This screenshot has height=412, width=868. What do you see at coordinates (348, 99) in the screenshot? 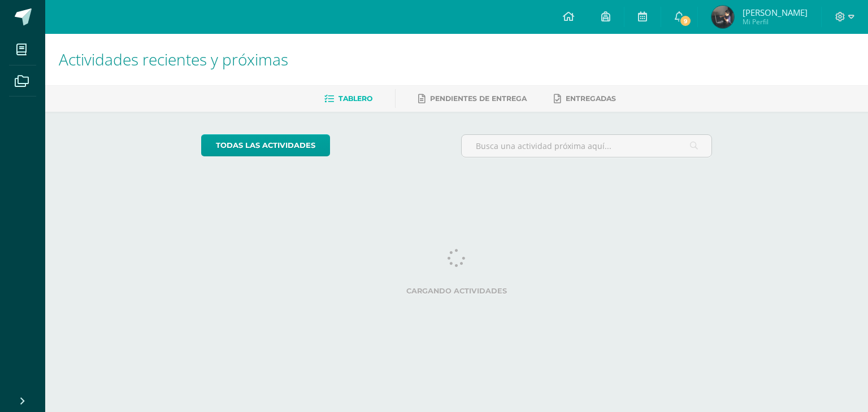
I see `a: Tablero` at bounding box center [348, 99].